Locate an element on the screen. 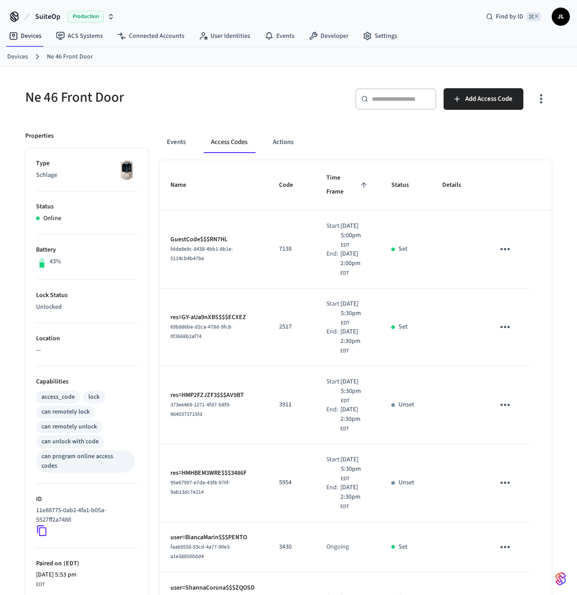 The width and height of the screenshot is (577, 595). p: 2517 is located at coordinates (291, 327).